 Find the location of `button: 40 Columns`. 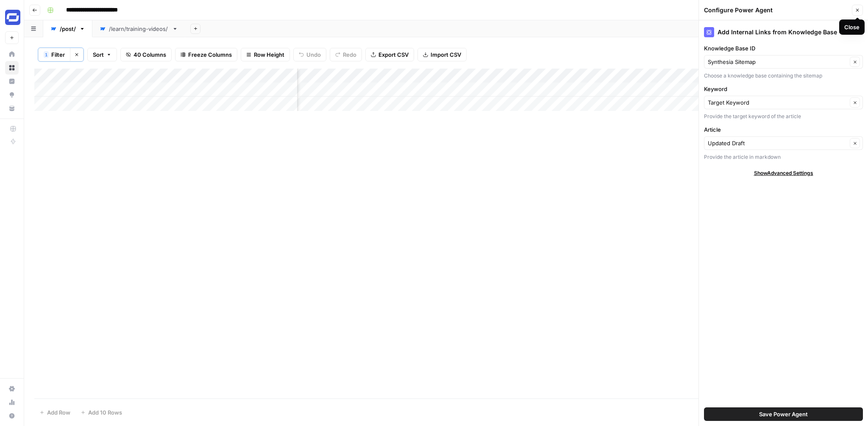

button: 40 Columns is located at coordinates (146, 55).